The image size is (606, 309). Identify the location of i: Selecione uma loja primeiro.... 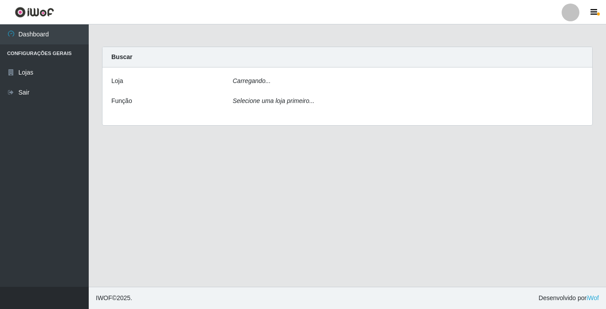
(274, 101).